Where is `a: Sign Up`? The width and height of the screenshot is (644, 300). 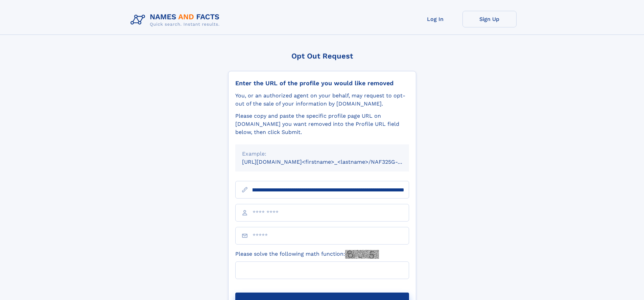 a: Sign Up is located at coordinates (489, 19).